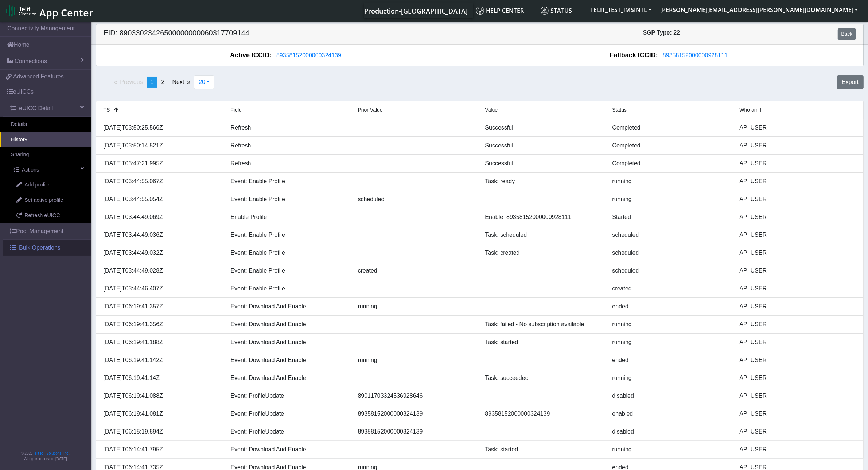 The image size is (868, 470). Describe the element at coordinates (480, 10) in the screenshot. I see `img: knowledge.svg` at that location.